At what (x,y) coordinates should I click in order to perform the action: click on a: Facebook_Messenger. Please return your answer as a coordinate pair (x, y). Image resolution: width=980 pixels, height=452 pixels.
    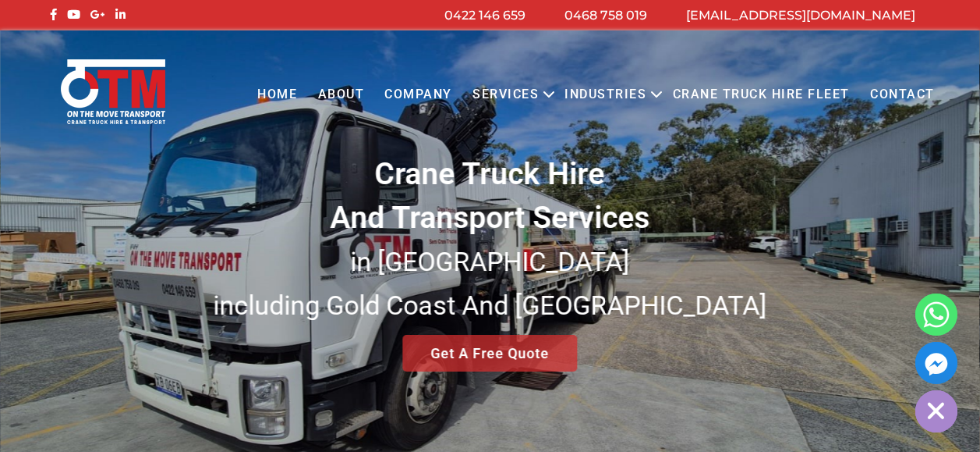
    Looking at the image, I should click on (936, 362).